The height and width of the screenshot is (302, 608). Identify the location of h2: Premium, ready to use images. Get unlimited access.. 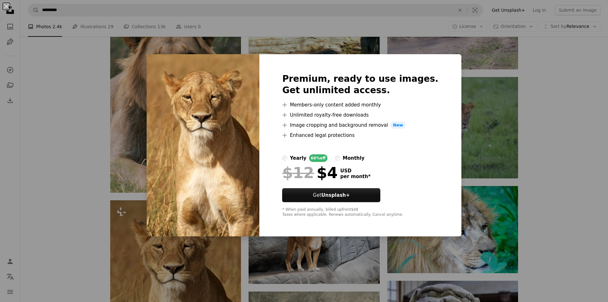
(360, 85).